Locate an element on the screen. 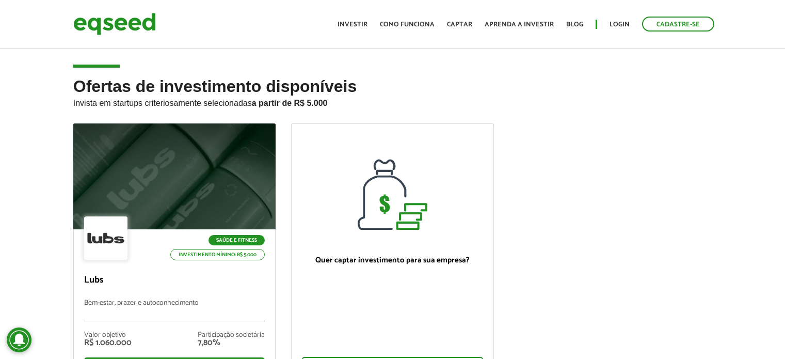 The image size is (785, 359). p: Saúde e Fitness is located at coordinates (236, 240).